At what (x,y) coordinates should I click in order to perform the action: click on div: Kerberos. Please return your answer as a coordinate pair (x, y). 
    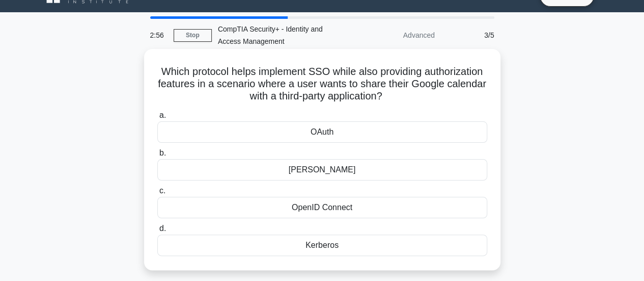
    Looking at the image, I should click on (322, 245).